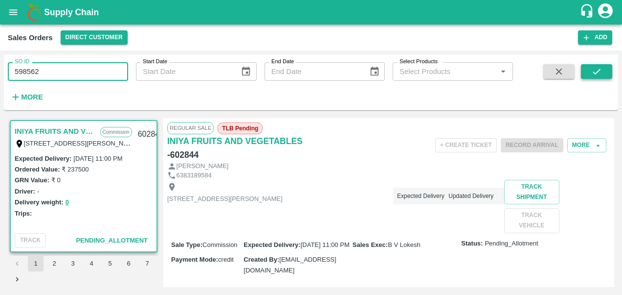 The width and height of the screenshot is (622, 295). I want to click on label: End Date, so click(283, 62).